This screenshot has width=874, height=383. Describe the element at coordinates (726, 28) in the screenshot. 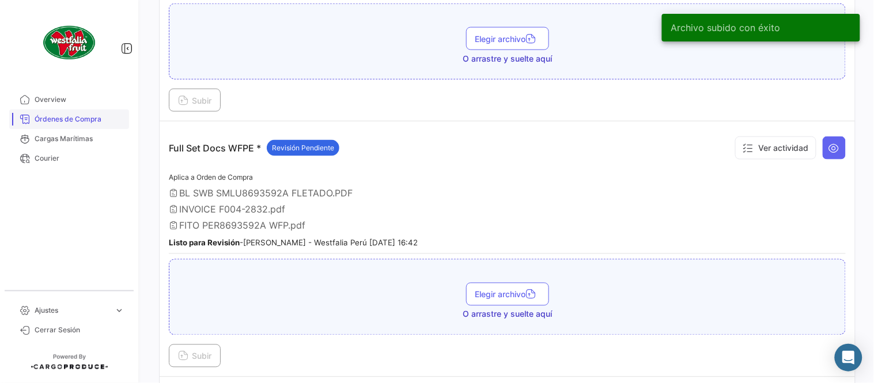

I see `span: Archivo subido con éxito` at that location.